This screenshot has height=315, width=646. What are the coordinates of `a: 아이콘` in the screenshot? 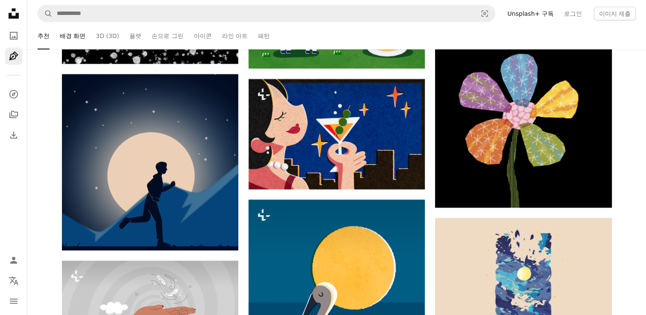 It's located at (203, 36).